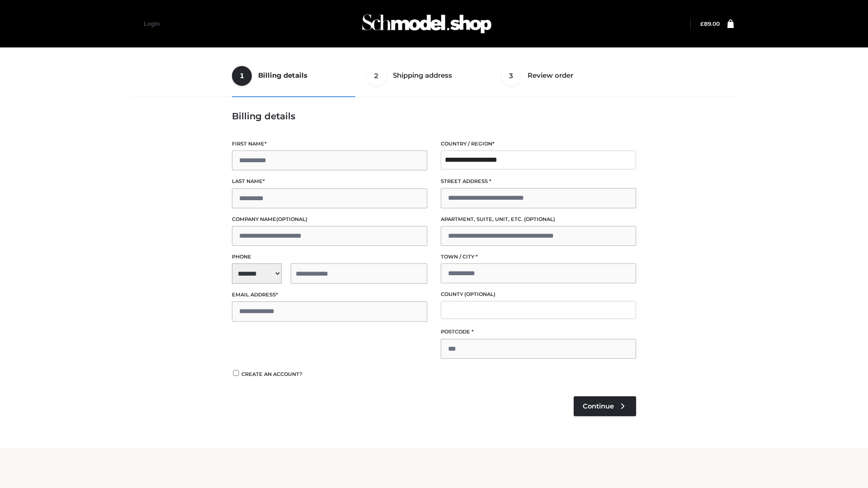  I want to click on label: Email address, so click(329, 295).